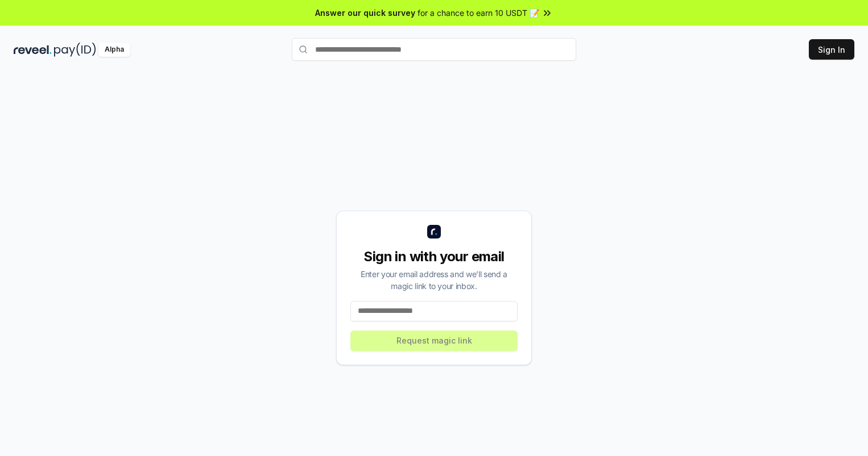  What do you see at coordinates (832, 49) in the screenshot?
I see `button: Sign In` at bounding box center [832, 49].